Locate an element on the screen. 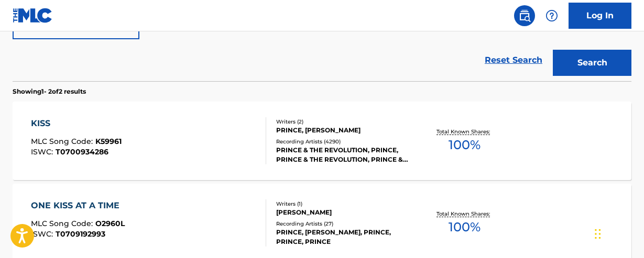  a: Public Search is located at coordinates (524, 16).